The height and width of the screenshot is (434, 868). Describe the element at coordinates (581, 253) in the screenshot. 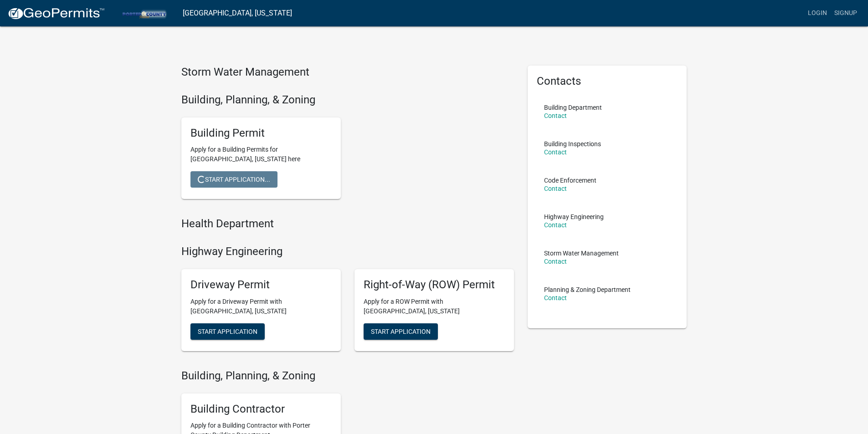

I see `p: Storm Water Management` at that location.